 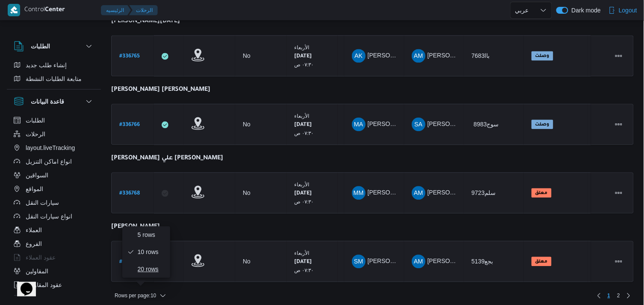 I want to click on button: Chat widget, so click(x=18, y=18).